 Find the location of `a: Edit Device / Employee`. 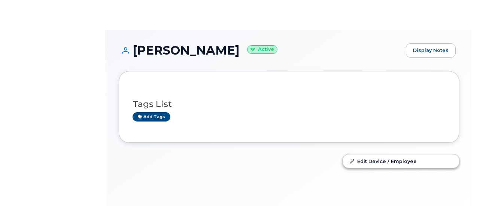

a: Edit Device / Employee is located at coordinates (401, 161).